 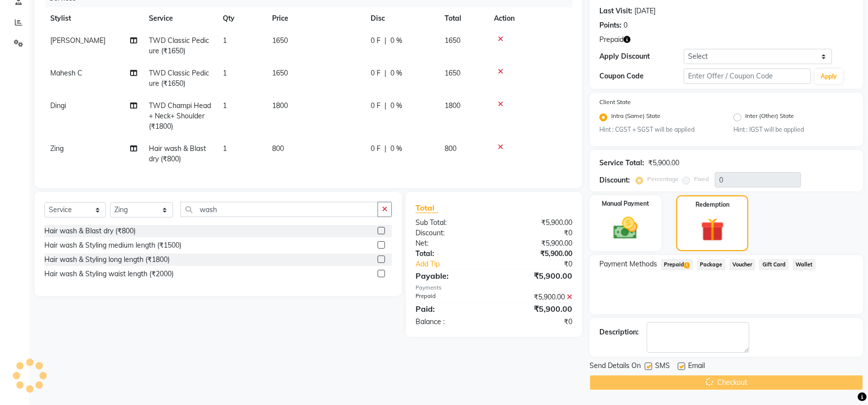 What do you see at coordinates (107, 259) in the screenshot?
I see `div: Hair wash & Styling long length (₹1800)` at bounding box center [107, 259].